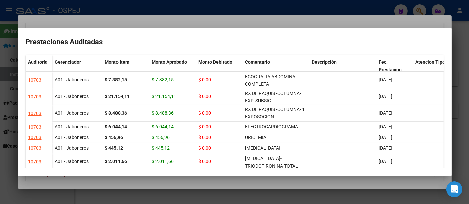 The image size is (469, 204). What do you see at coordinates (116, 162) in the screenshot?
I see `strong: $ 2.011,66` at bounding box center [116, 162].